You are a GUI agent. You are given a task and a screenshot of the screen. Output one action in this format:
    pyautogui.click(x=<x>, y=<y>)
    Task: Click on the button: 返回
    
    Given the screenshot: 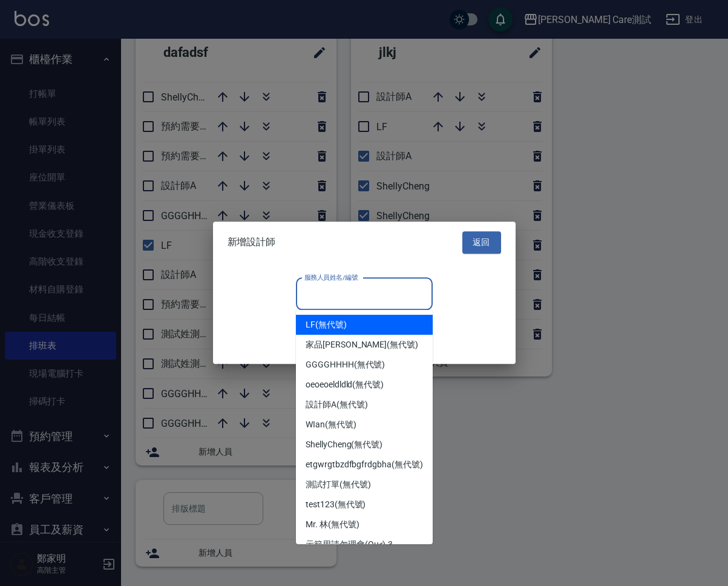 What is the action you would take?
    pyautogui.click(x=482, y=242)
    